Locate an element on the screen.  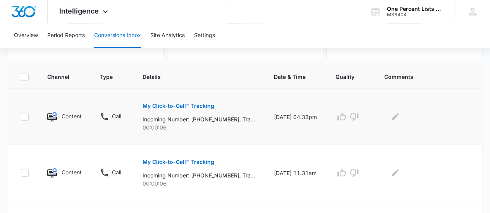
button: Settings is located at coordinates (205, 36).